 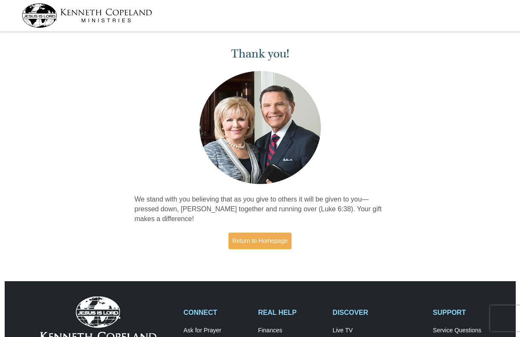 What do you see at coordinates (378, 330) in the screenshot?
I see `a: Live TV` at bounding box center [378, 330].